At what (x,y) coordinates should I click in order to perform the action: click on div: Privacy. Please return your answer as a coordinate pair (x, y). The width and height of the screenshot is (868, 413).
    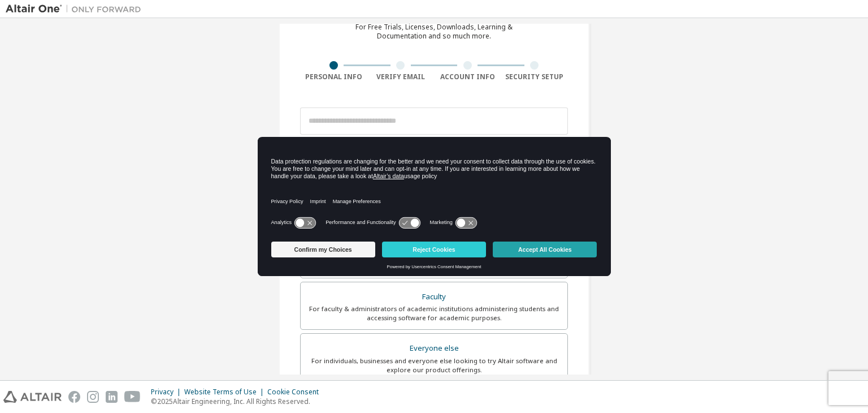
    Looking at the image, I should click on (167, 392).